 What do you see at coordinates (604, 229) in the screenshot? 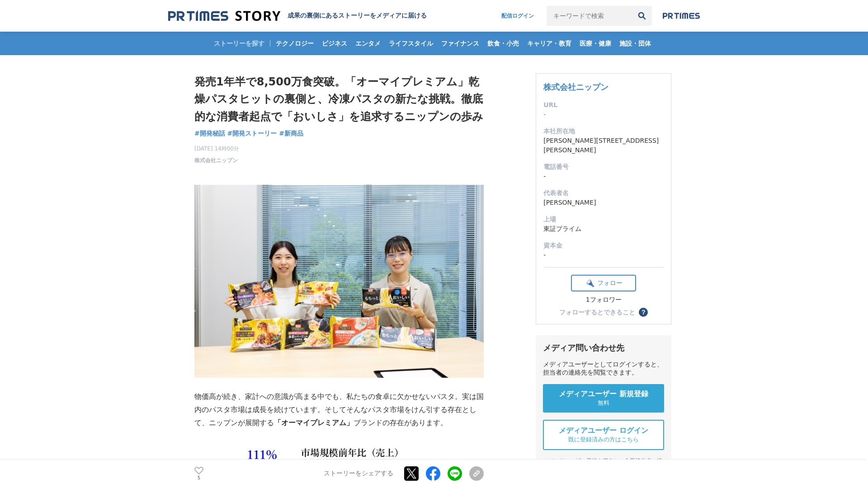
I see `dd: 東証プライム` at bounding box center [604, 229].